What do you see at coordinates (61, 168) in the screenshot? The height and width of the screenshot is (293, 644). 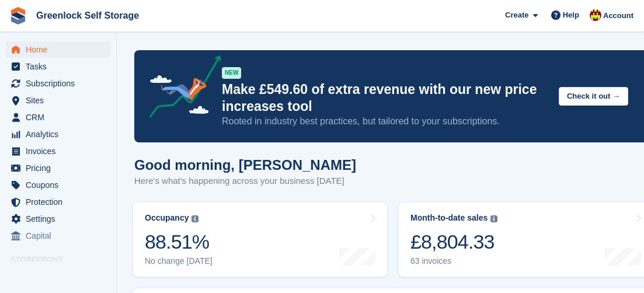 I see `span: Pricing` at bounding box center [61, 168].